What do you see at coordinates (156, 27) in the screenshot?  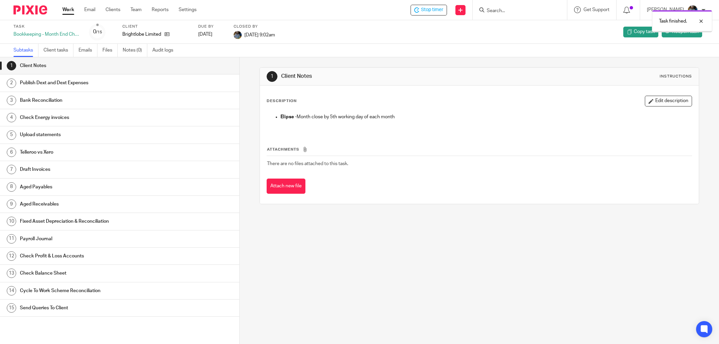 I see `label: Client` at bounding box center [156, 27].